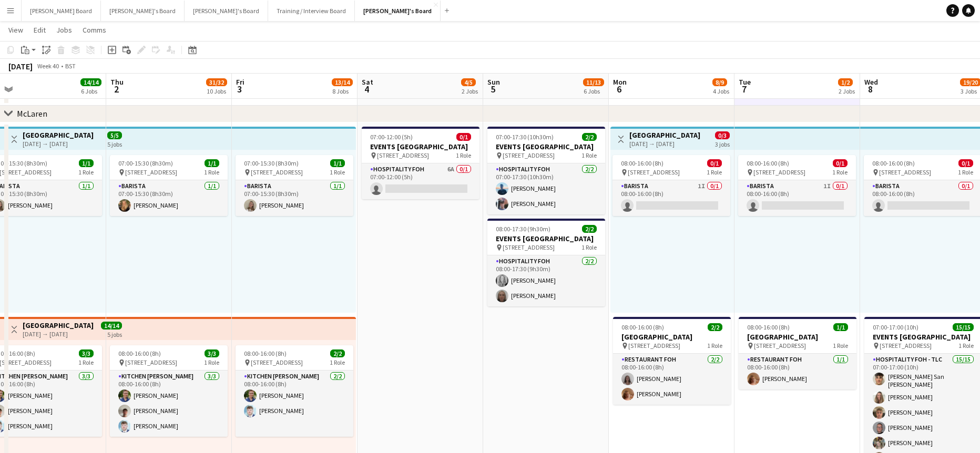 The width and height of the screenshot is (980, 453). What do you see at coordinates (523, 228) in the screenshot?
I see `span: 08:00-17:30 (9h30m)` at bounding box center [523, 228].